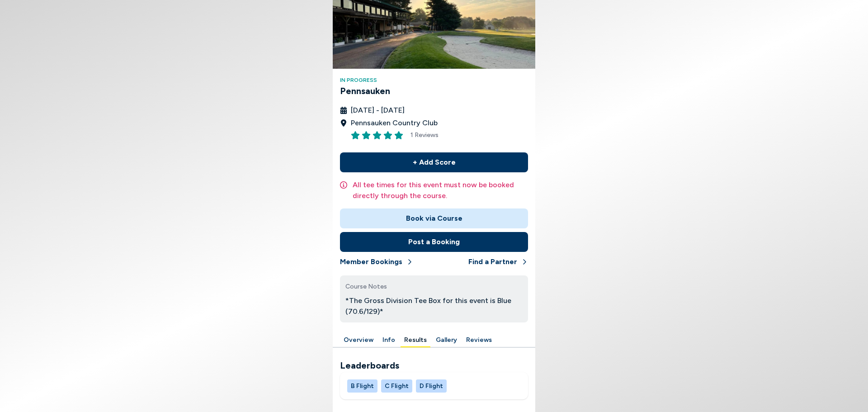 This screenshot has height=412, width=868. What do you see at coordinates (434, 365) in the screenshot?
I see `h2: Leaderboards` at bounding box center [434, 365].